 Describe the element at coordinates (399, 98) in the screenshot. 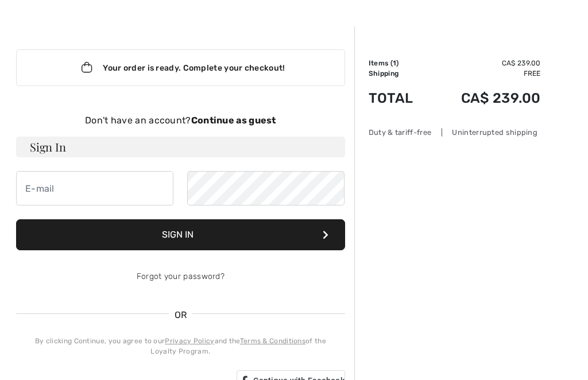

I see `td: Total` at that location.